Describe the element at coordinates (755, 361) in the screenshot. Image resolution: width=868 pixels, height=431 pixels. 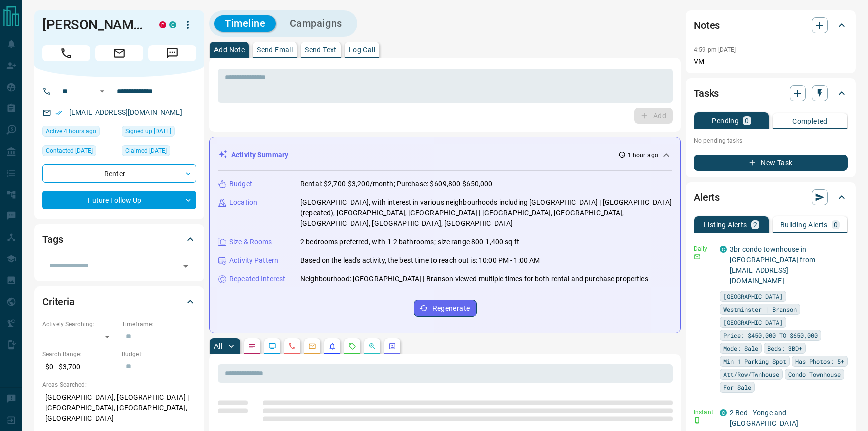
I see `span: Min 1 Parking Spot` at that location.